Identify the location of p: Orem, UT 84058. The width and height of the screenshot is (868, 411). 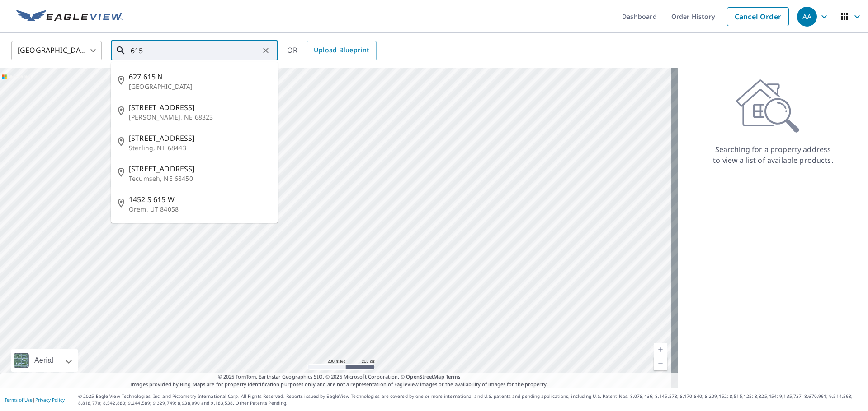
(200, 209).